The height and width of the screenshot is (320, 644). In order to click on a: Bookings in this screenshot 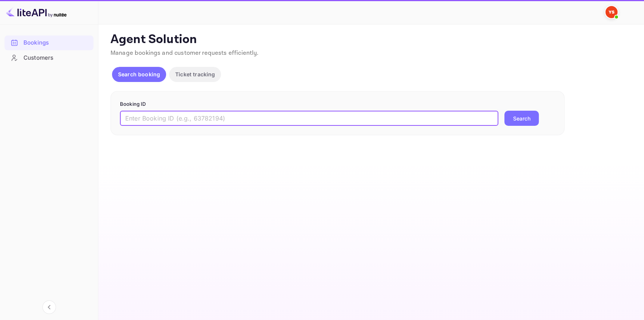, I will do `click(49, 42)`.